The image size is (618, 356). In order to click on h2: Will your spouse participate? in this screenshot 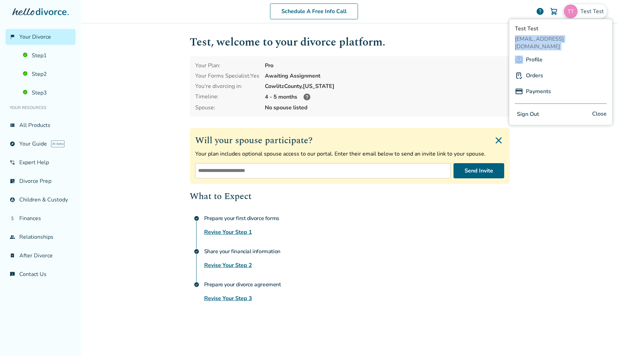, I will do `click(350, 140)`.